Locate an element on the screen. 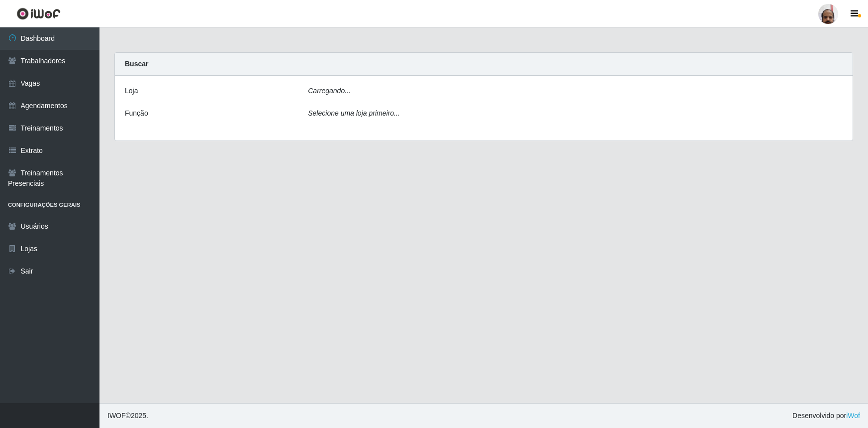 The height and width of the screenshot is (428, 868). strong: Buscar is located at coordinates (136, 64).